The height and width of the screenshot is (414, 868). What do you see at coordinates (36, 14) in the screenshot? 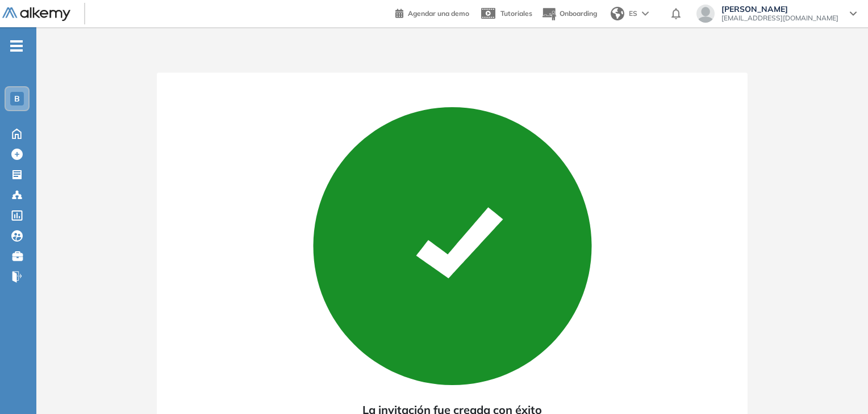
I see `img: Logo` at bounding box center [36, 14].